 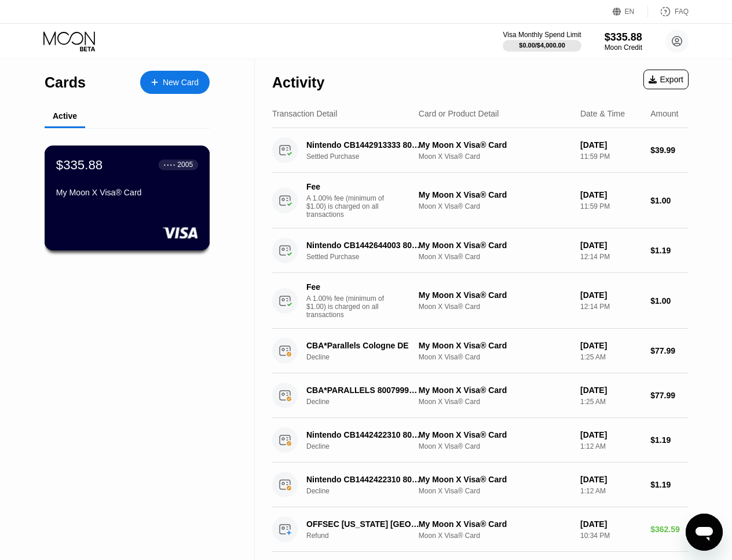 What do you see at coordinates (459, 113) in the screenshot?
I see `div: Card or Product Detail` at bounding box center [459, 113].